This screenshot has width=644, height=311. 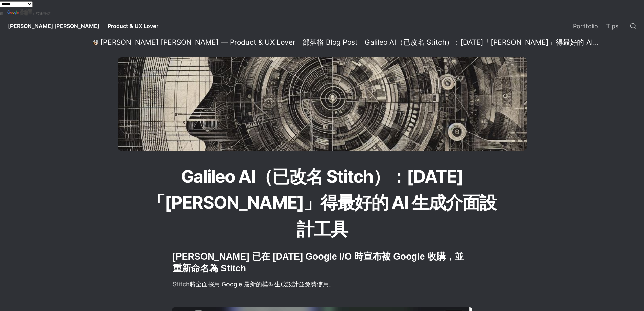 I want to click on a: 翻譯, so click(x=20, y=12).